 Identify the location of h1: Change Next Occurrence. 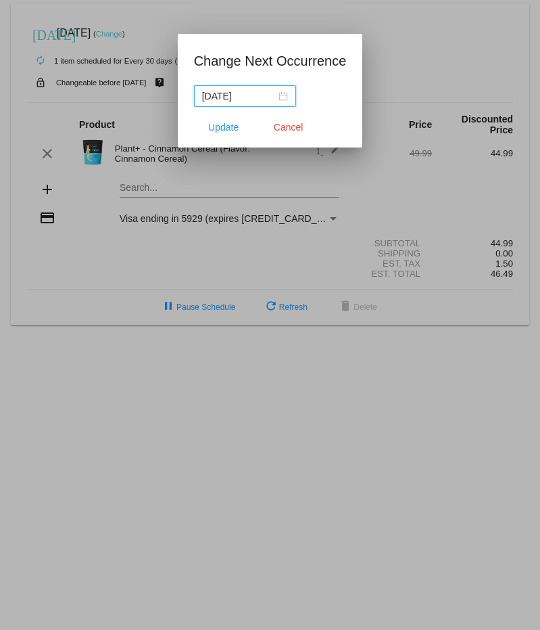
(271, 61).